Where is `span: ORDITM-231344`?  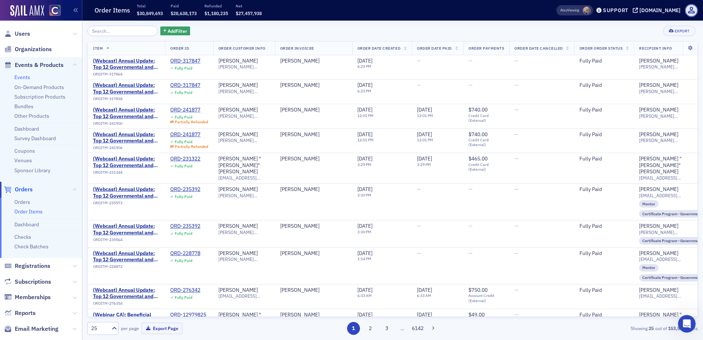
span: ORDITM-231344 is located at coordinates (108, 172).